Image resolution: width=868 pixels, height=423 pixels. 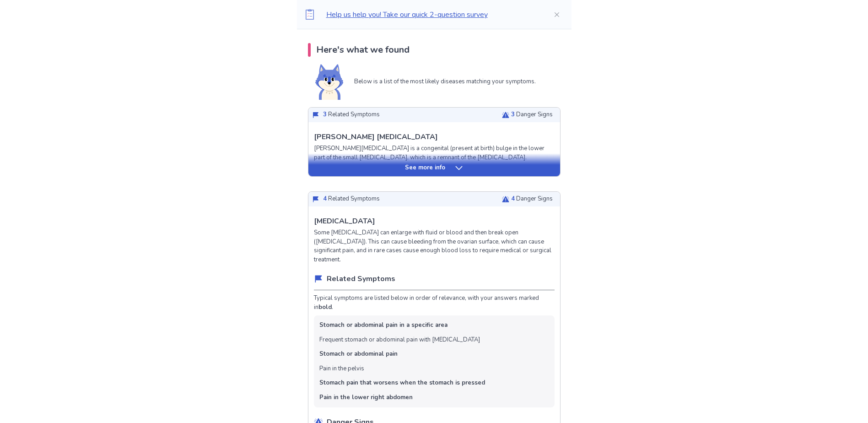 What do you see at coordinates (402, 383) in the screenshot?
I see `li: Stomach pain that worsens when the stomach is pressed` at bounding box center [402, 383].